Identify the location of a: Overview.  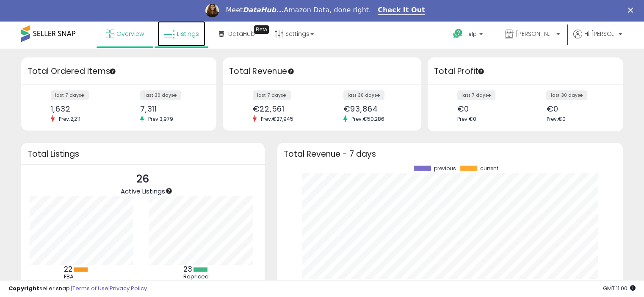
(125, 34).